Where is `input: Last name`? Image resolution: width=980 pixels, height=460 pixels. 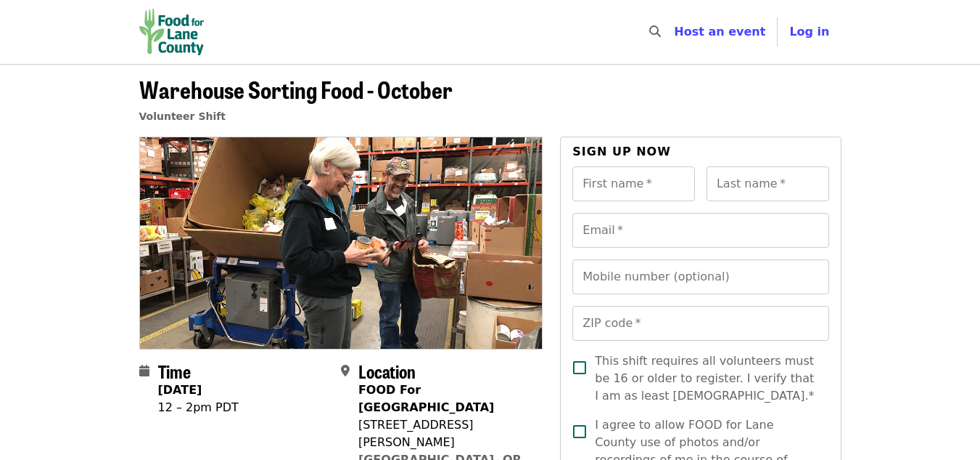
input: Last name is located at coordinates (767, 184).